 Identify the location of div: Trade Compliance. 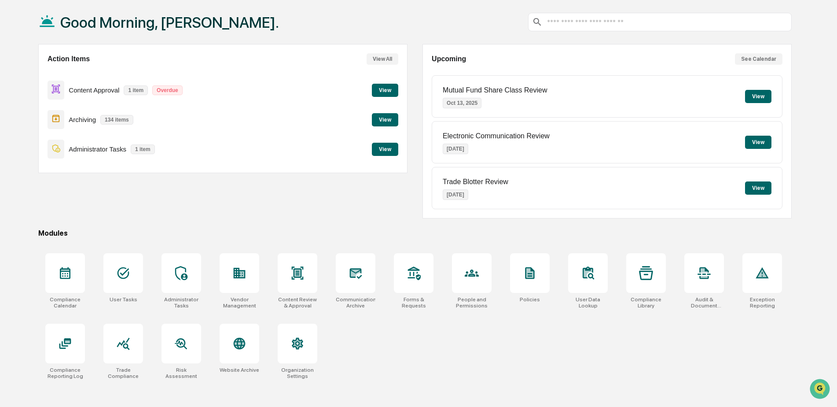
(123, 373).